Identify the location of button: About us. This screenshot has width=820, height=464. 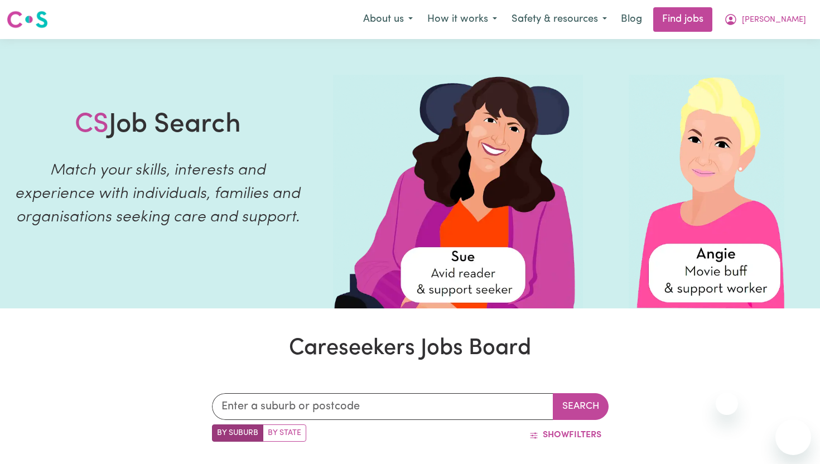
(388, 20).